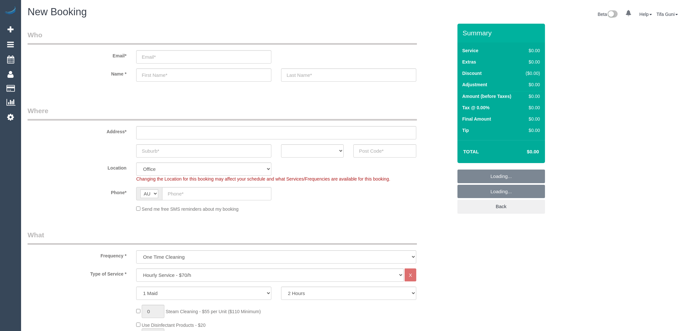  What do you see at coordinates (471, 151) in the screenshot?
I see `strong: Total` at bounding box center [471, 151].